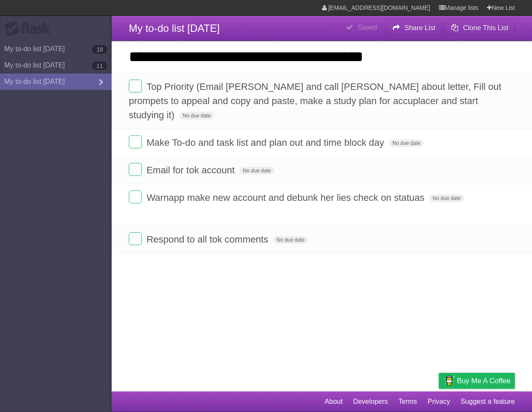 The width and height of the screenshot is (532, 412). I want to click on b: Share List, so click(420, 28).